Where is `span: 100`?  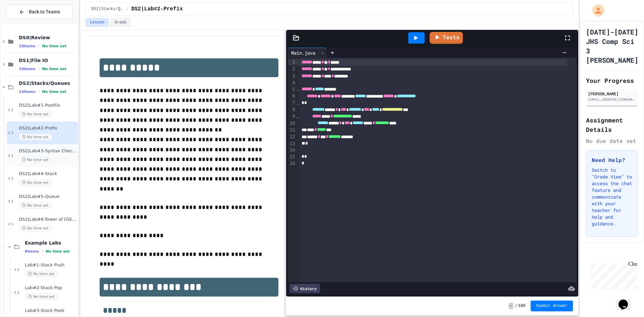
span: 100 is located at coordinates (522, 306).